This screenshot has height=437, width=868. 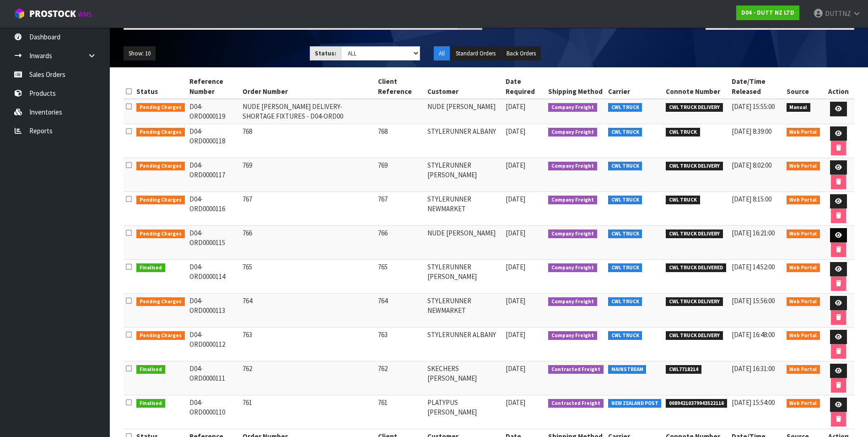 What do you see at coordinates (838, 13) in the screenshot?
I see `span: DUTTNZ` at bounding box center [838, 13].